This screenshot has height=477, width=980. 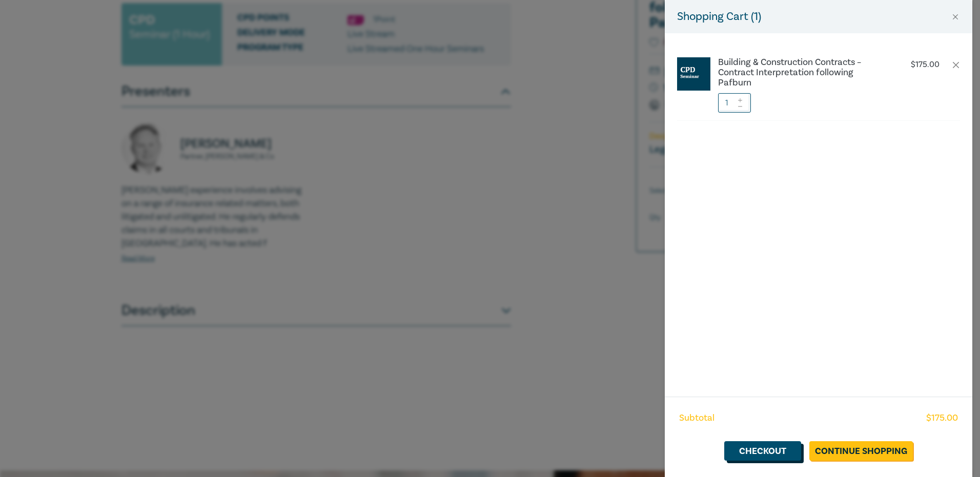 I want to click on img: CPD%20Seminar.jpg, so click(x=694, y=74).